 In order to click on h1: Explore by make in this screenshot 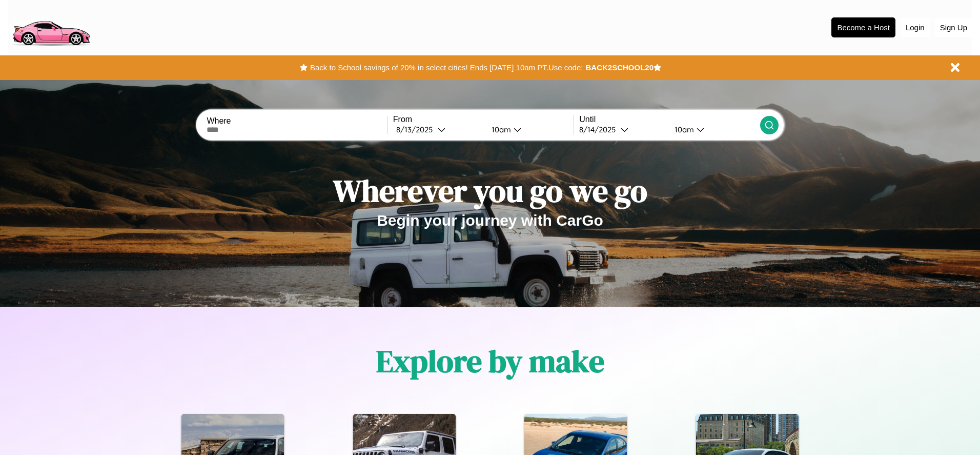, I will do `click(490, 361)`.